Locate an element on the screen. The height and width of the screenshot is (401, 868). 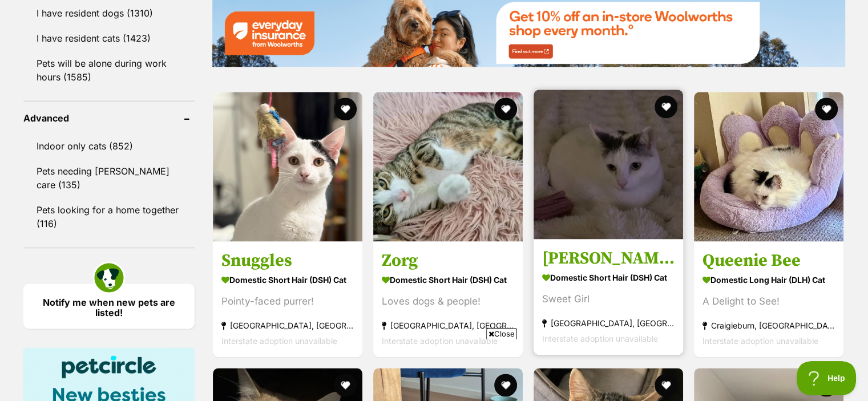
a: Notify me when new pets are listed! is located at coordinates (109, 306).